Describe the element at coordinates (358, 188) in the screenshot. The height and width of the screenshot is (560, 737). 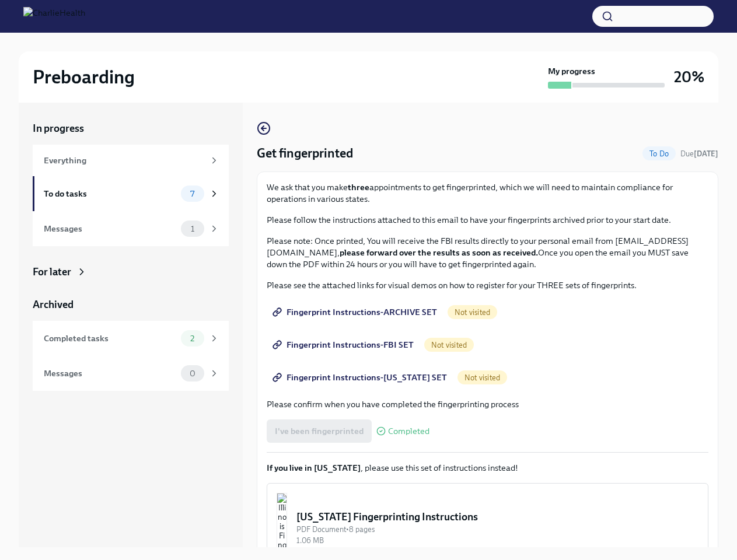
I see `strong: three` at that location.